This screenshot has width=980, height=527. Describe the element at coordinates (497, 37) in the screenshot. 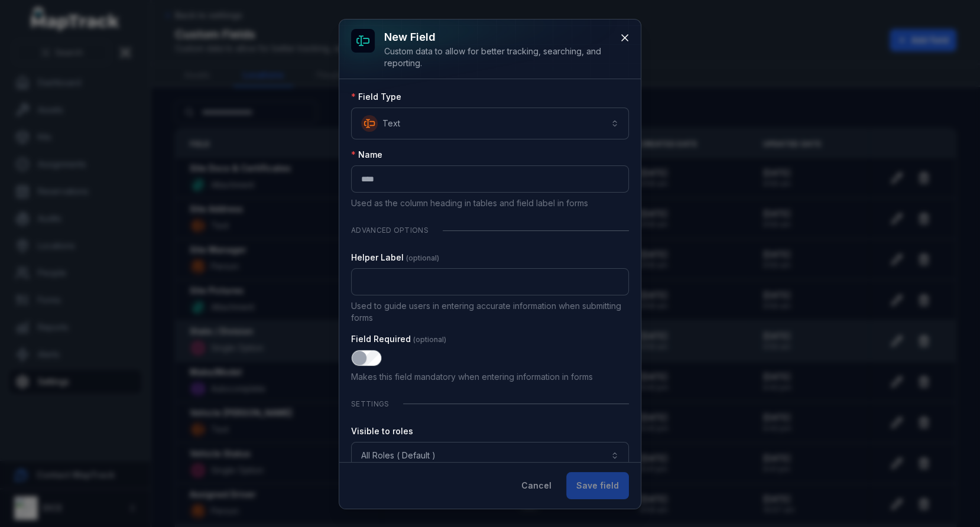

I see `h3: New field` at that location.